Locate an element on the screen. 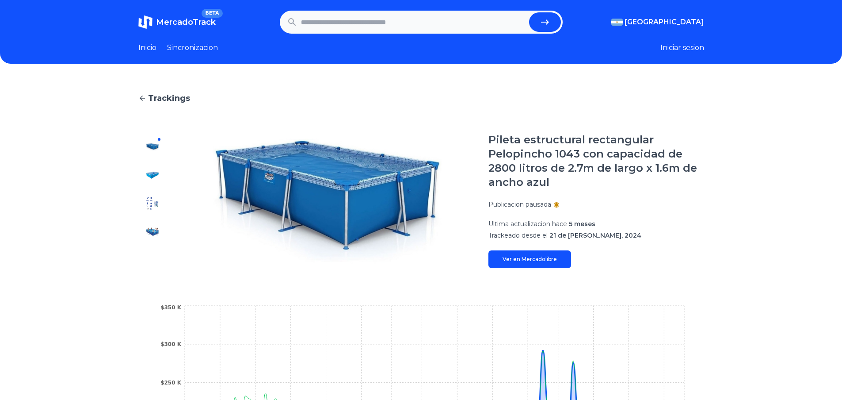 This screenshot has width=842, height=400. h1: Pileta estructural rectangular Pelopincho 1043 con capacidad de 2800 litros de 2.7m de largo x 1.... is located at coordinates (597, 161).